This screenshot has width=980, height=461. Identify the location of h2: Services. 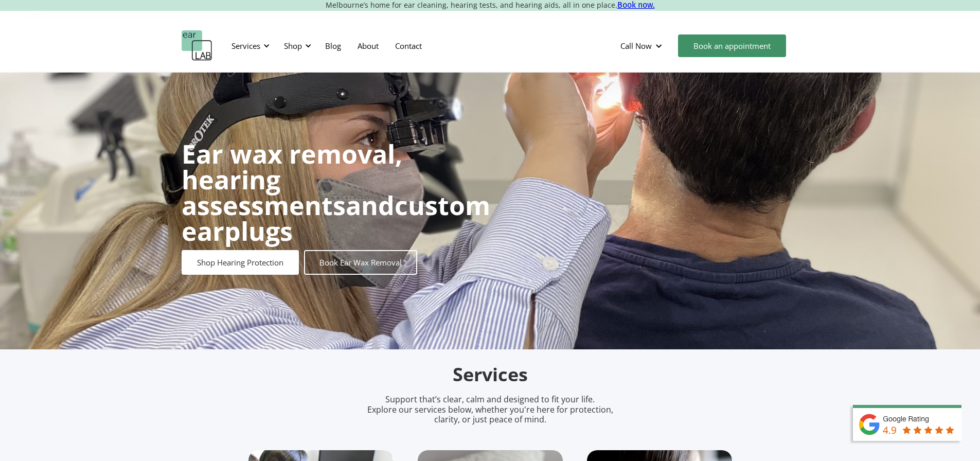
(490, 375).